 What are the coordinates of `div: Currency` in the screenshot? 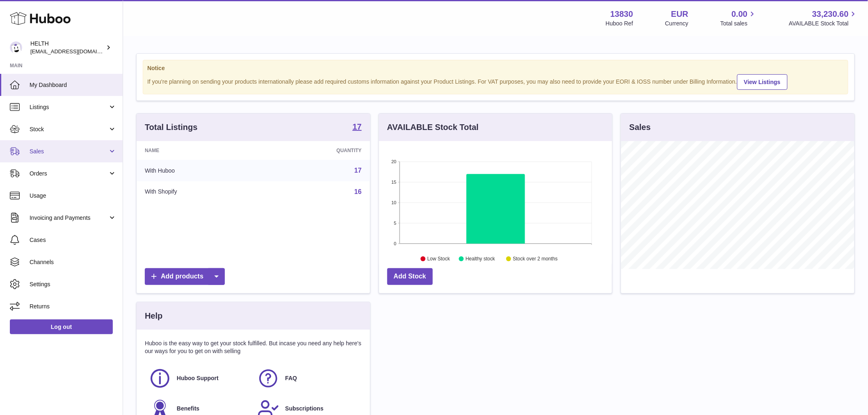 It's located at (677, 23).